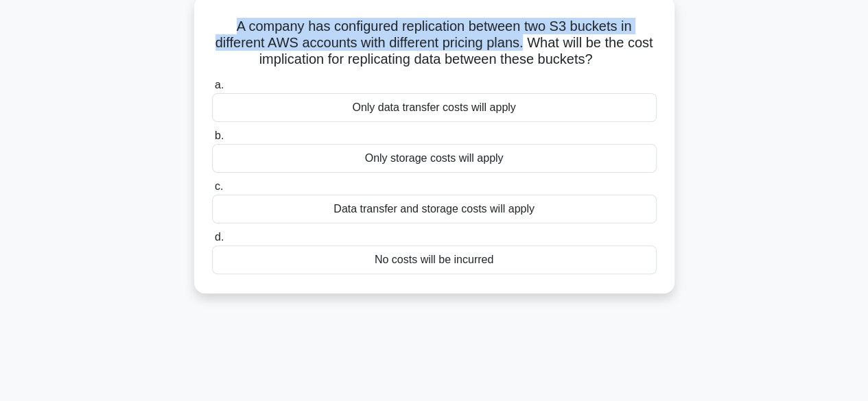  What do you see at coordinates (219, 186) in the screenshot?
I see `span: c.` at bounding box center [219, 186].